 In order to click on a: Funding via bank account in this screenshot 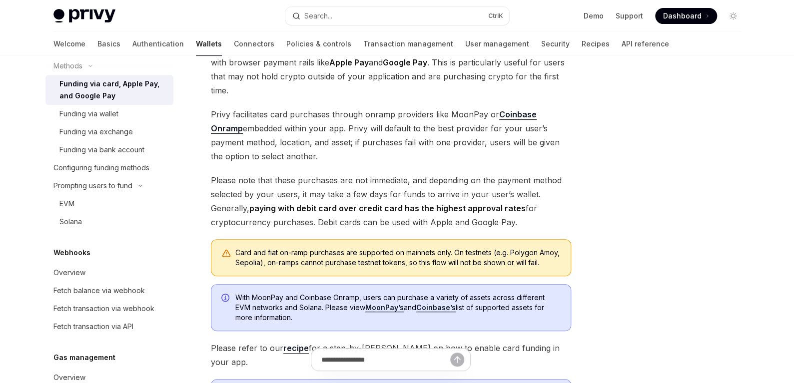, I will do `click(109, 150)`.